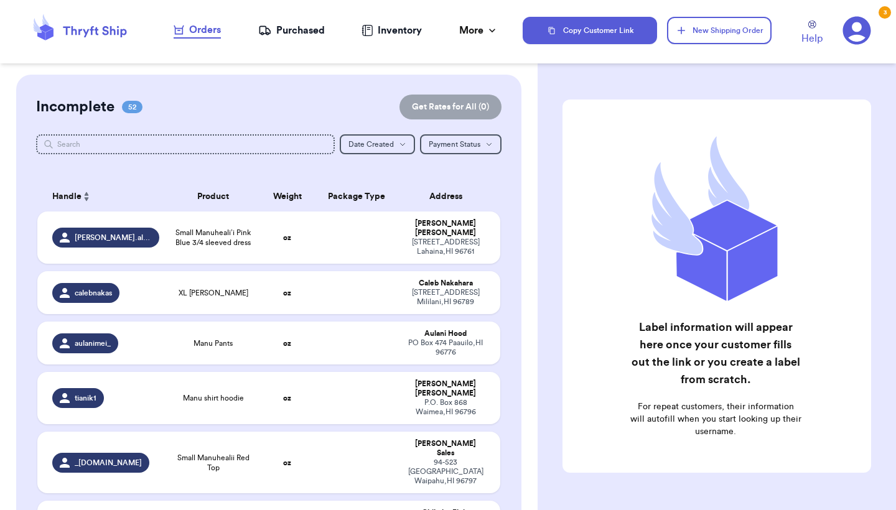 The image size is (896, 510). Describe the element at coordinates (75, 107) in the screenshot. I see `h2: Incomplete` at that location.